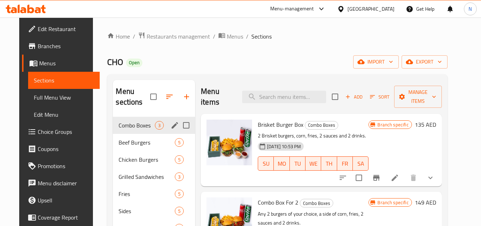  Describe the element at coordinates (282, 163) in the screenshot. I see `button: MO` at that location.